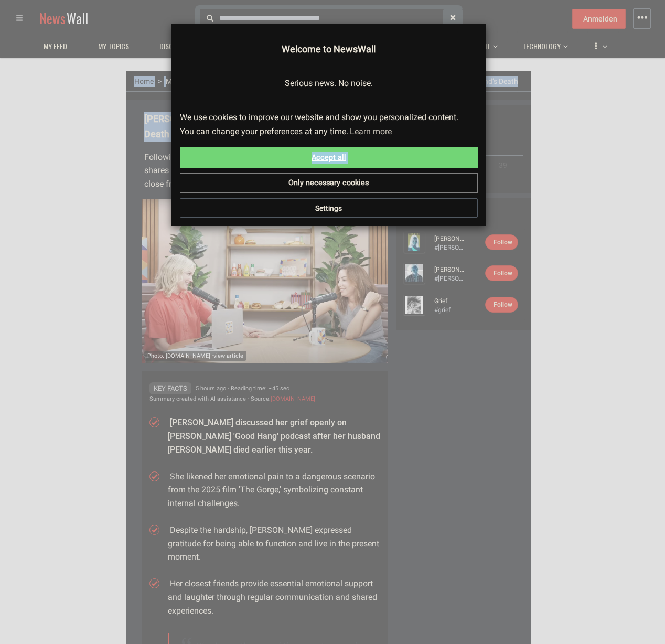  I want to click on a: allow cookies, so click(329, 158).